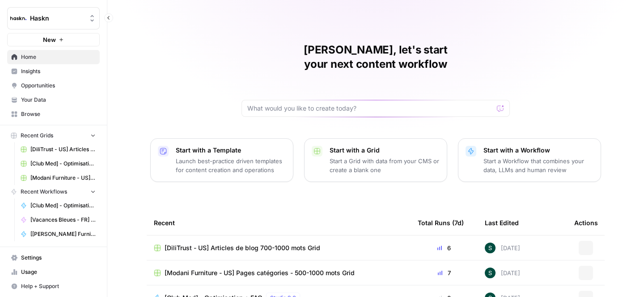 This screenshot has width=644, height=297. Describe the element at coordinates (58, 164) in the screenshot. I see `a: [Club Med] - Optimisation + FAQ Grid` at that location.